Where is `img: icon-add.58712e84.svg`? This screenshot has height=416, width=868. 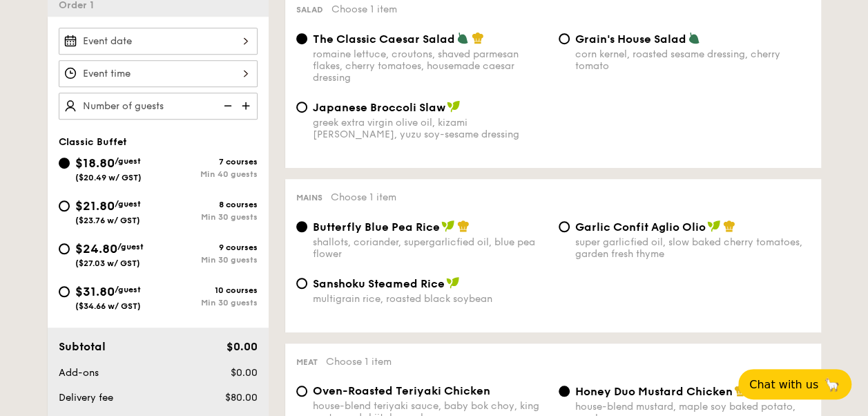
img: icon-add.58712e84.svg is located at coordinates (247, 105).